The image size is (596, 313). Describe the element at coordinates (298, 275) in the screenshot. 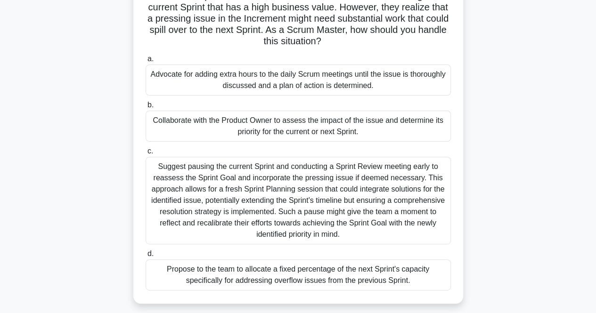

I see `div: Propose to the team to allocate a fixed percentage of the next Sprint's capacity specifically for...` at that location.